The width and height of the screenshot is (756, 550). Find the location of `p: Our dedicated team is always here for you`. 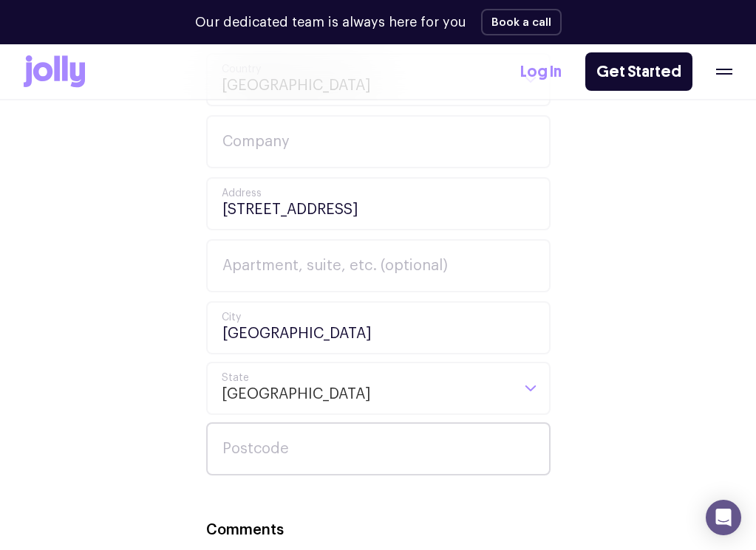

p: Our dedicated team is always here for you is located at coordinates (330, 22).